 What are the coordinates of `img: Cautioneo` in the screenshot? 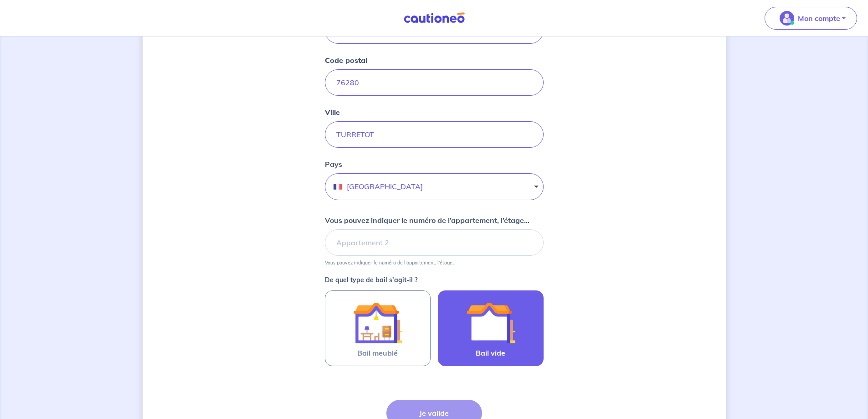 It's located at (434, 18).